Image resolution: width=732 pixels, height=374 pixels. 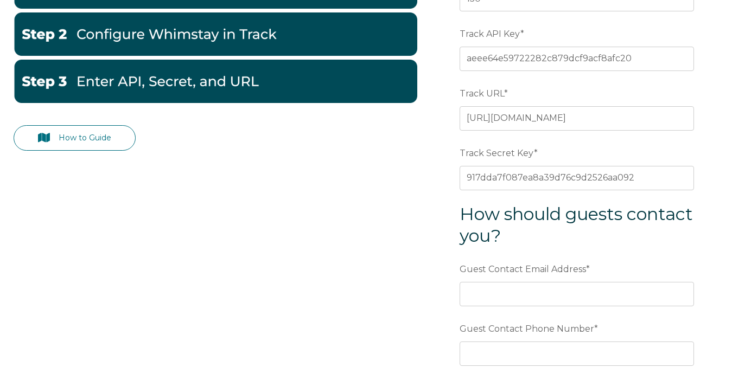 What do you see at coordinates (576, 225) in the screenshot?
I see `span: How should guests contact you?` at bounding box center [576, 225].